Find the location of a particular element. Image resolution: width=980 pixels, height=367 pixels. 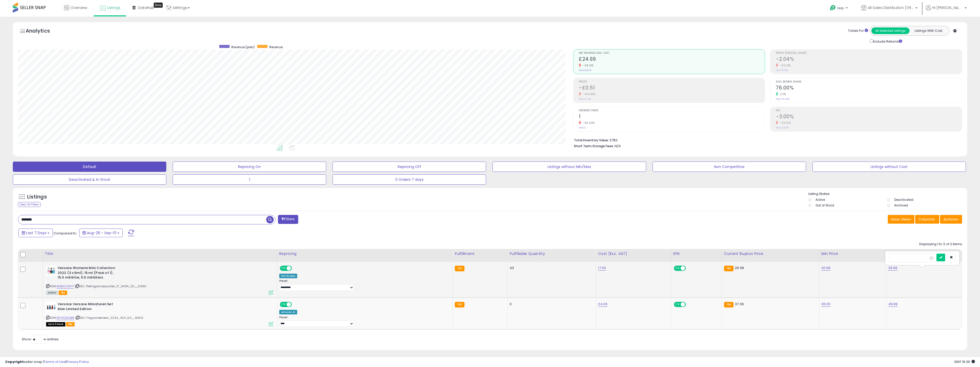

span: Last 7 Days is located at coordinates (36, 233).